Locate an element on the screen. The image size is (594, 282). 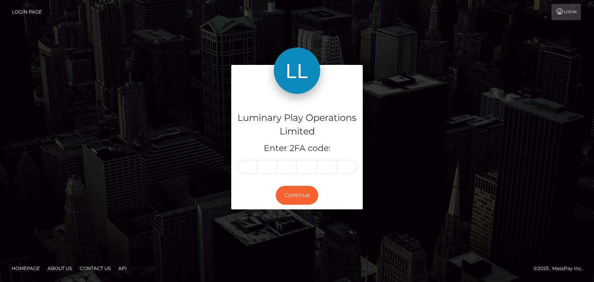
a: Login is located at coordinates (566, 12).